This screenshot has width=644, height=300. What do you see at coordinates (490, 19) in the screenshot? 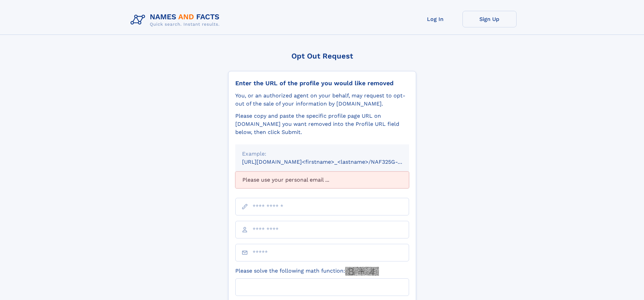
I see `a: Sign Up` at bounding box center [490, 19].